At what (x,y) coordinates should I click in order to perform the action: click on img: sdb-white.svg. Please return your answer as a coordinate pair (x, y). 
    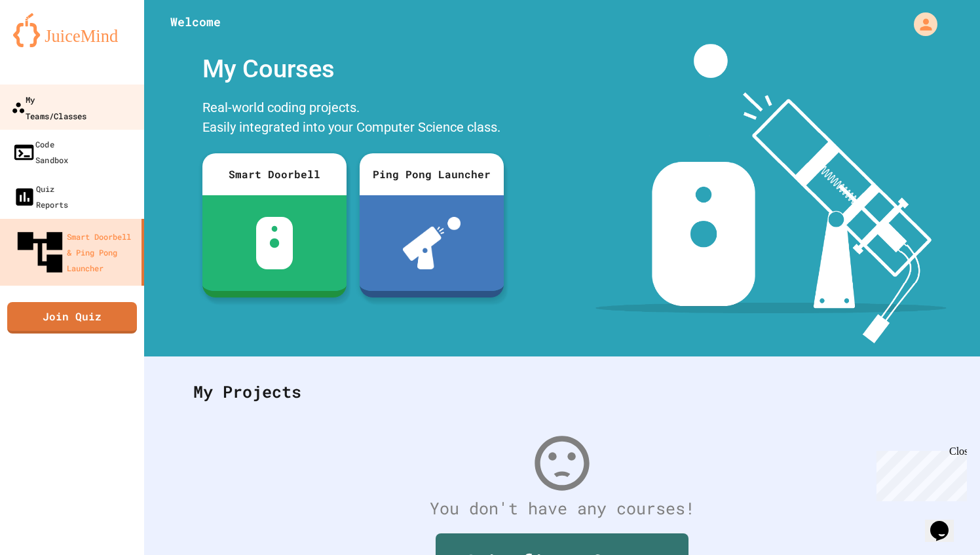
    Looking at the image, I should click on (275, 243).